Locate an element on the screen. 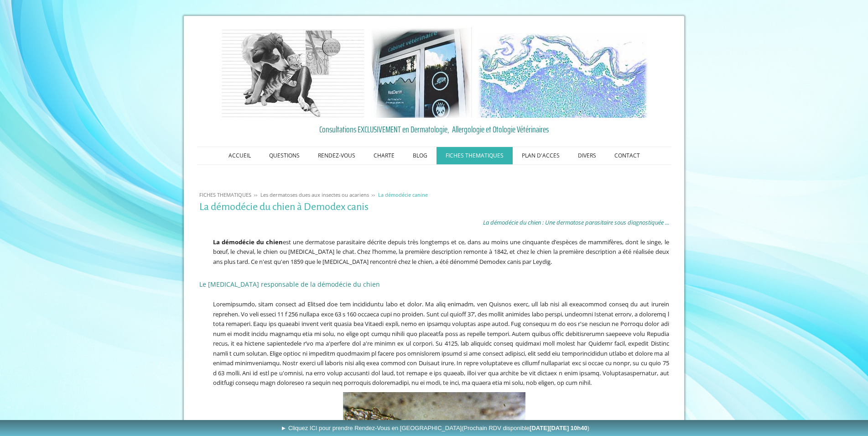 This screenshot has width=868, height=436. a: RENDEZ-VOUS is located at coordinates (336, 156).